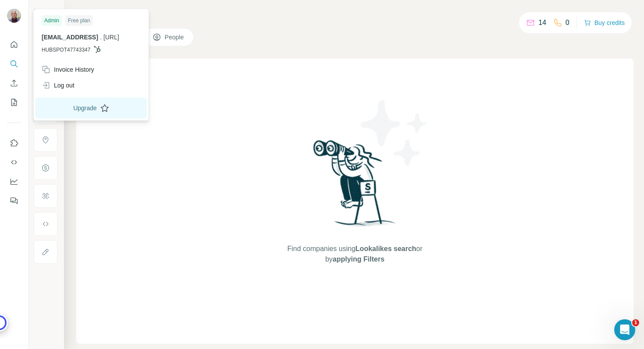  I want to click on div: Log out, so click(58, 85).